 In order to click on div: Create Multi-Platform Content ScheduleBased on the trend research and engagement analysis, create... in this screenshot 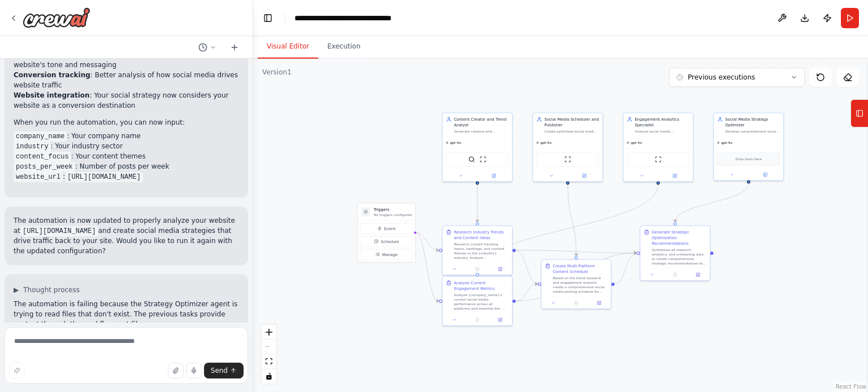, I will do `click(576, 285)`.